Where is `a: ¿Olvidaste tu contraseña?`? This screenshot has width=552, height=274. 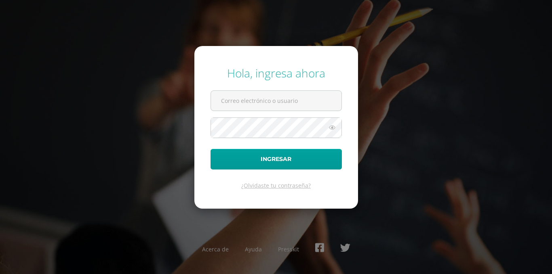
a: ¿Olvidaste tu contraseña? is located at coordinates (276, 186).